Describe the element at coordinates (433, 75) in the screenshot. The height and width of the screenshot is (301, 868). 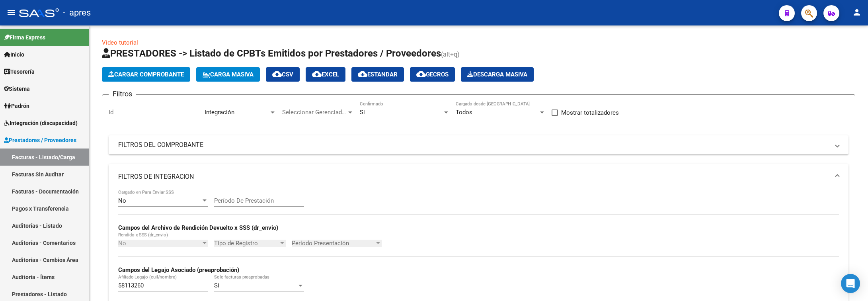
I see `button: Gecros` at that location.